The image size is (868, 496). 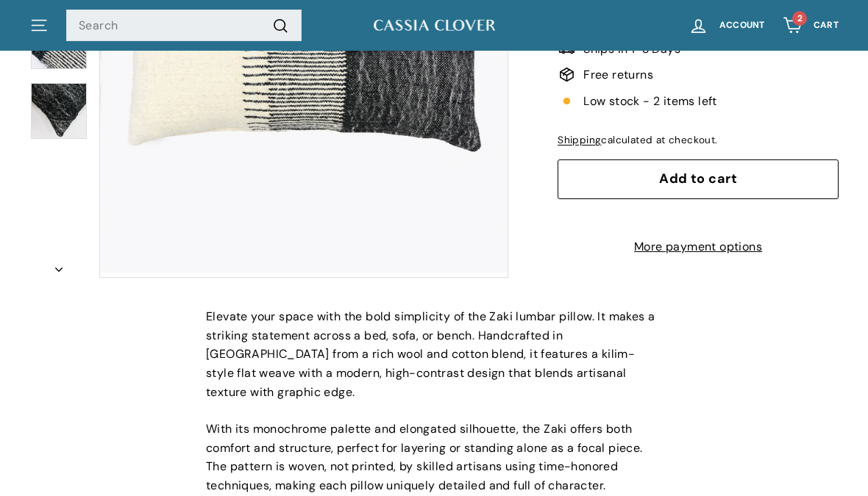 I want to click on div: calculated at checkout., so click(x=698, y=140).